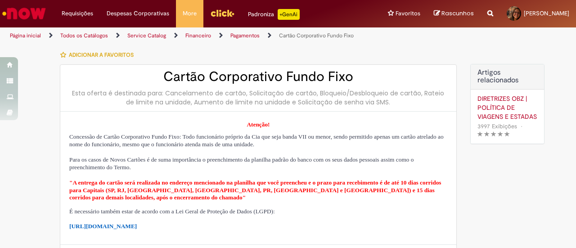 This screenshot has height=248, width=576. What do you see at coordinates (147, 36) in the screenshot?
I see `a: Service Catalog` at bounding box center [147, 36].